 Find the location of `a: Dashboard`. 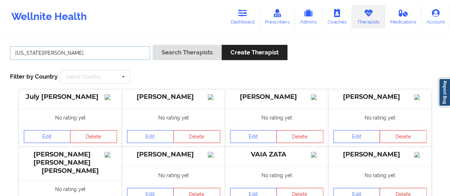

a: Dashboard is located at coordinates (242, 17).